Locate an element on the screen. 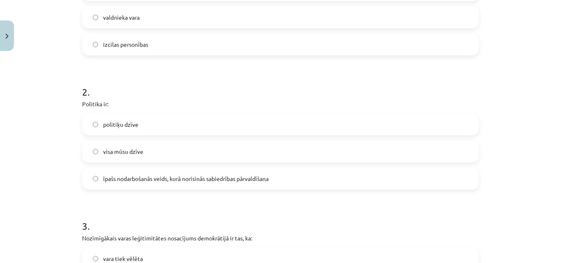  span: vara tiek vēlēta is located at coordinates (123, 259).